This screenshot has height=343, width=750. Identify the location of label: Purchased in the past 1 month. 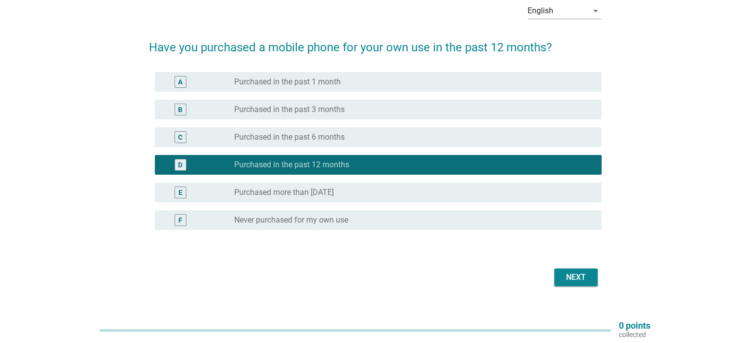
(287, 82).